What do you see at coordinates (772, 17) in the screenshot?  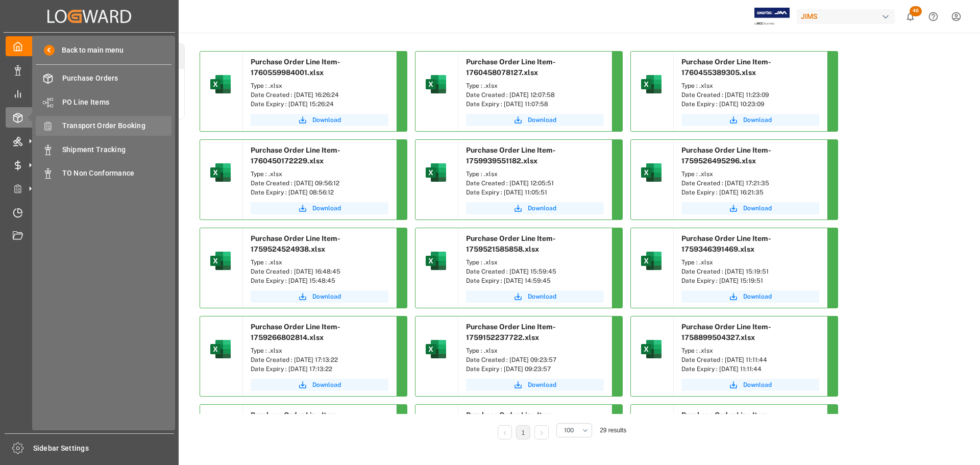 I see `img: Exertis%20JAM%20-%20Email%20Logo.jpg_1722504956.jpg` at bounding box center [772, 17].